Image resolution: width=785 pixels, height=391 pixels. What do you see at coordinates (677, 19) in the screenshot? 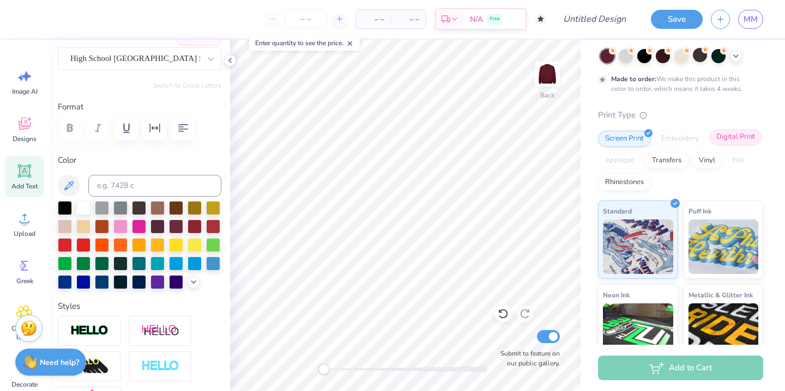
I see `button: Save` at bounding box center [677, 19].